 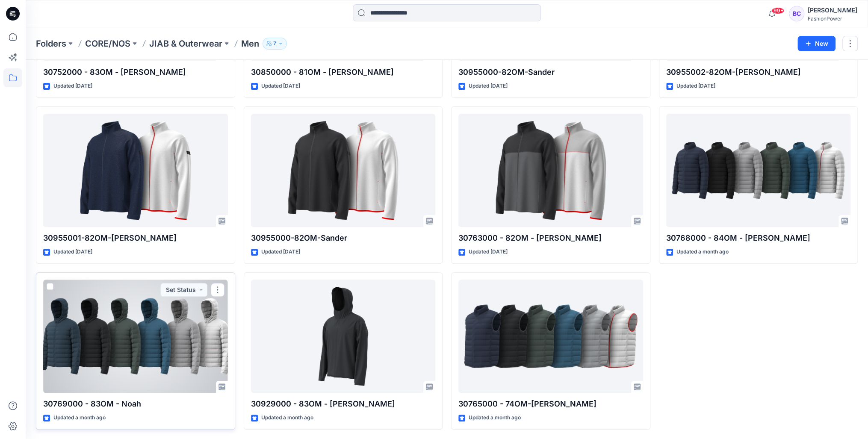 What do you see at coordinates (108, 44) in the screenshot?
I see `p: CORE/NOS` at bounding box center [108, 44].